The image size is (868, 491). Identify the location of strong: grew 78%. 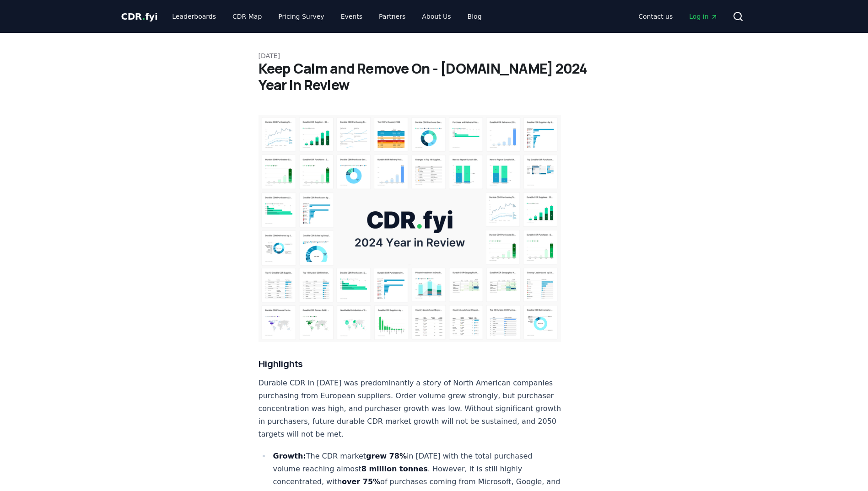
(386, 456).